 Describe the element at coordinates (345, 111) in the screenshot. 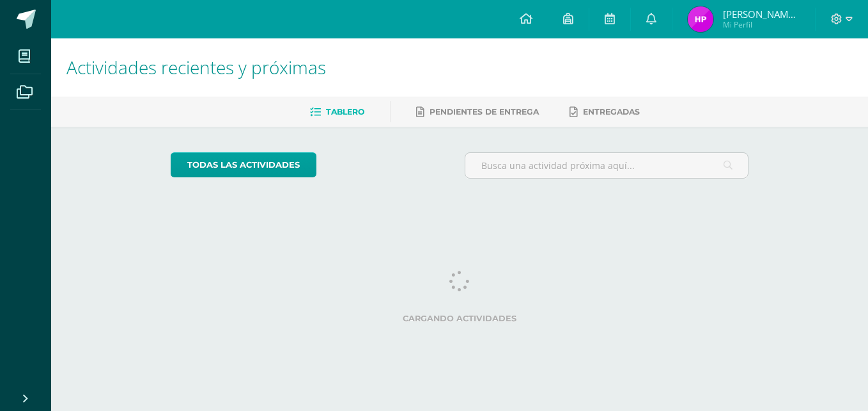

I see `span: Tablero` at that location.